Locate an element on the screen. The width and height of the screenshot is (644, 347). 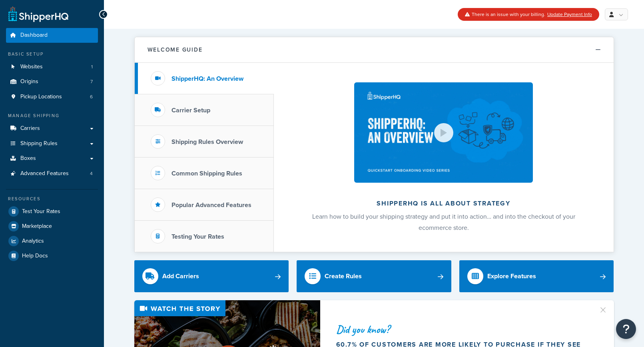
a: Pickup Locations6 is located at coordinates (52, 97).